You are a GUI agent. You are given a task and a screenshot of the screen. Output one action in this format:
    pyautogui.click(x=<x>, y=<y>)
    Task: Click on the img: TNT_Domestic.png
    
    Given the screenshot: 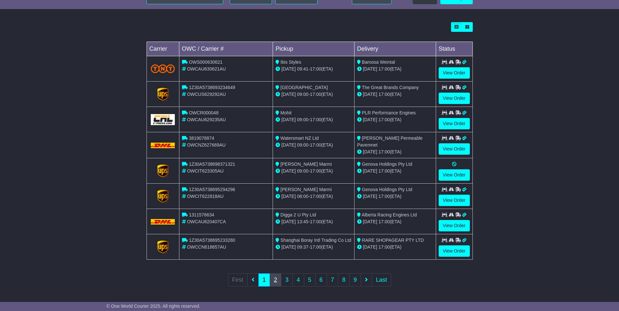 What is the action you would take?
    pyautogui.click(x=163, y=69)
    